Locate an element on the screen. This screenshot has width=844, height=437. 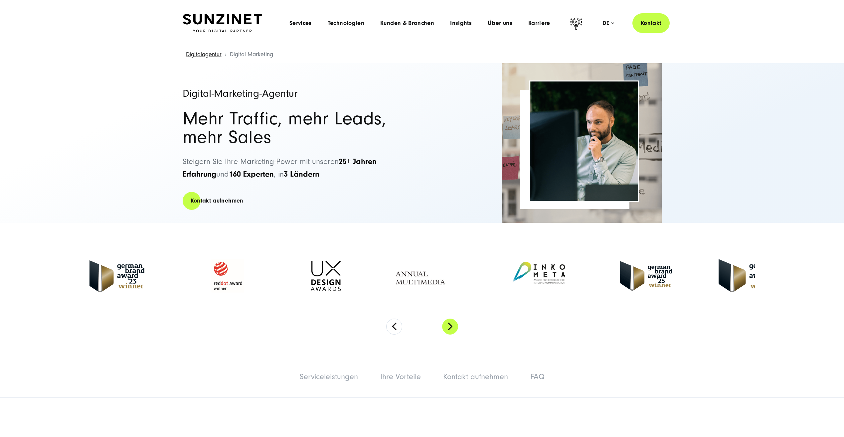
img: Reddot Award Winner - Full Service Digitalagentur SUNZINET is located at coordinates (228, 276).